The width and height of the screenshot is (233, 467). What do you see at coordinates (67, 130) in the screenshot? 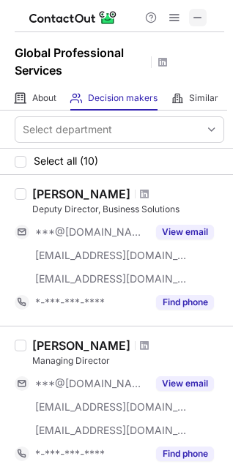
I see `div: Select department` at bounding box center [67, 130].